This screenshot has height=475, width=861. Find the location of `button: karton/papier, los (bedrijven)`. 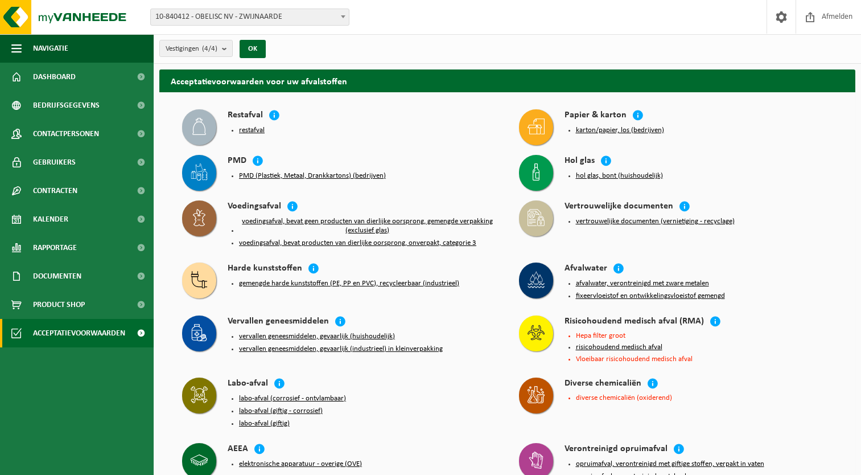

button: karton/papier, los (bedrijven) is located at coordinates (620, 130).